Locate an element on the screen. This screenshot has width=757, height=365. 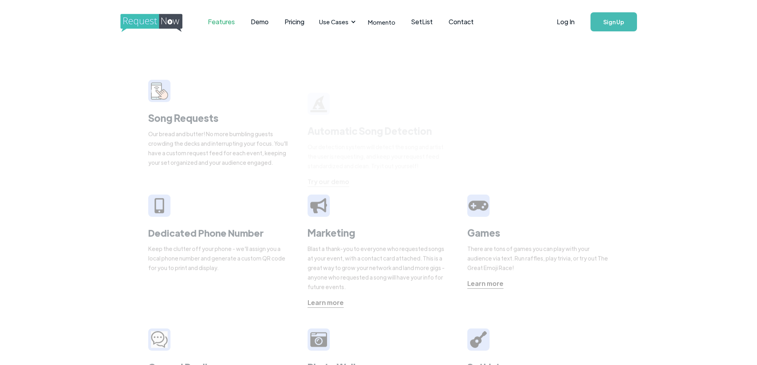
a: Contact is located at coordinates (461, 22).